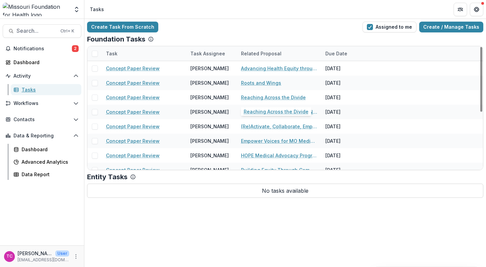 Image resolution: width=486 pixels, height=267 pixels. Describe the element at coordinates (42, 136) in the screenshot. I see `button: Open Data & Reporting` at that location.